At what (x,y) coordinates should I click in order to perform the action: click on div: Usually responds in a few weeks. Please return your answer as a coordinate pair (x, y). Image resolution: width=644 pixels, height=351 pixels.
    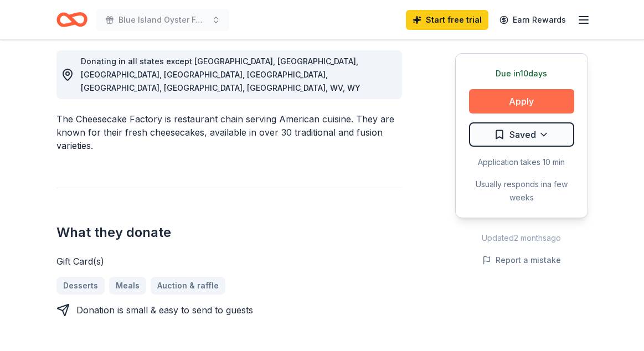
    Looking at the image, I should click on (522, 191).